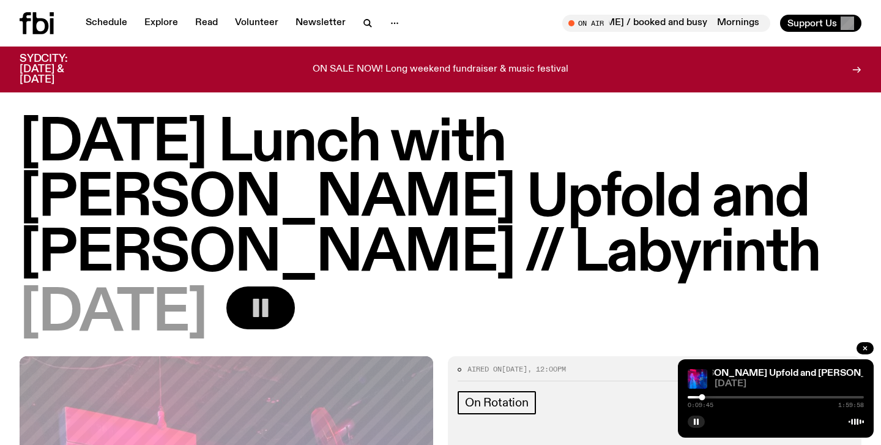 Image resolution: width=881 pixels, height=445 pixels. Describe the element at coordinates (851, 405) in the screenshot. I see `span: 1:59:58` at that location.